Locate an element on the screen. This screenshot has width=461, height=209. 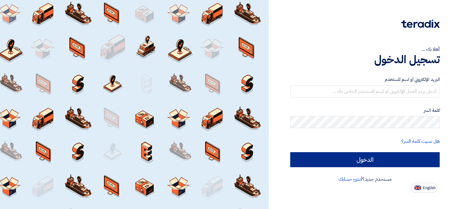
div: مستخدم جديد؟ is located at coordinates (365, 179).